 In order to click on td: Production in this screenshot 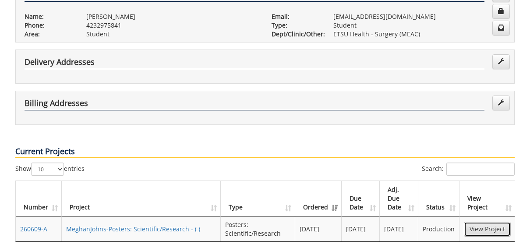, I will do `click(439, 229)`.